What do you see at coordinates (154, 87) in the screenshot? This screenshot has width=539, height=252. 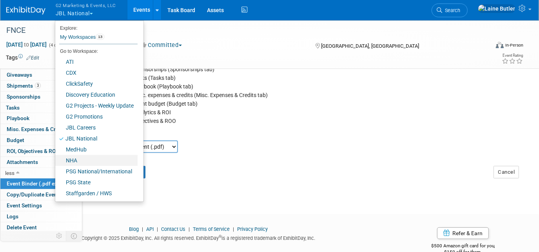 I see `label: Include playbook (Playbook tab)` at bounding box center [154, 87].